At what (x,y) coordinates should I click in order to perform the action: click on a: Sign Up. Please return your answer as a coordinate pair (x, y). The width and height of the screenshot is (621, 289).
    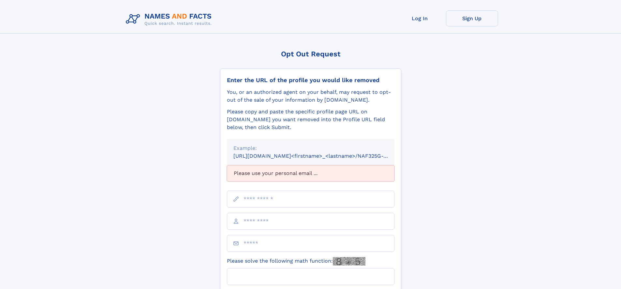
    Looking at the image, I should click on (472, 18).